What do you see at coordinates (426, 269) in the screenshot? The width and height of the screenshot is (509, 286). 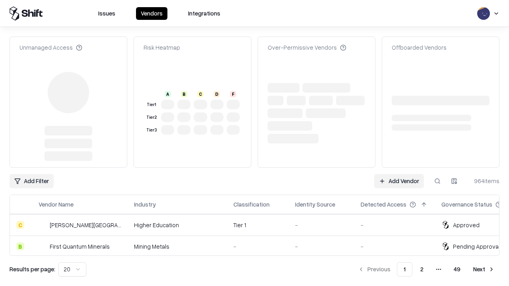 I see `nav: pagination` at bounding box center [426, 269].